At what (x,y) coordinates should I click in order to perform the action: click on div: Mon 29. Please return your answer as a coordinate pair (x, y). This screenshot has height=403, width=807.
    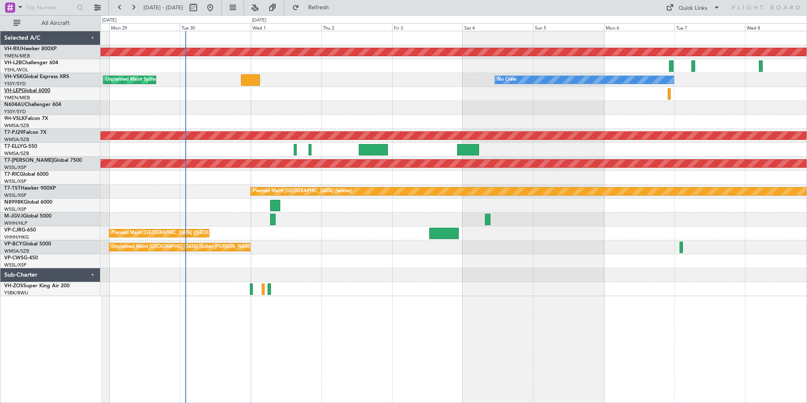
    Looking at the image, I should click on (144, 27).